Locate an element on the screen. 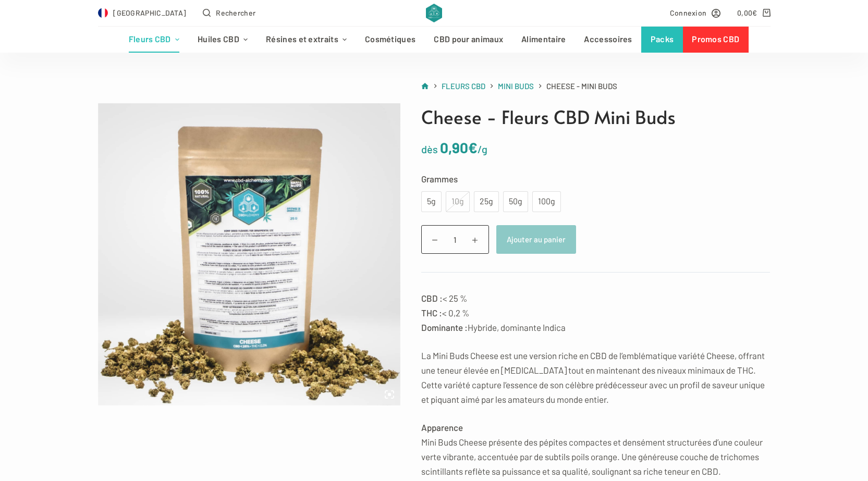  div: 5g is located at coordinates (432, 202).